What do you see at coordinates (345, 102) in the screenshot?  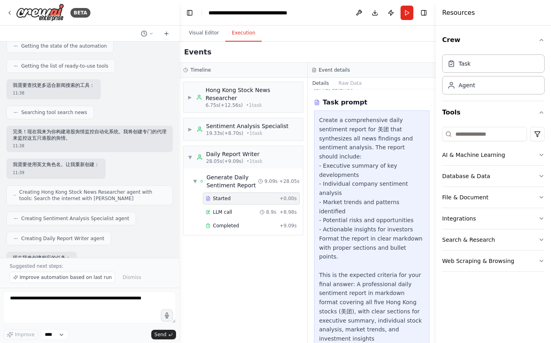 I see `h3: Task prompt` at bounding box center [345, 102].